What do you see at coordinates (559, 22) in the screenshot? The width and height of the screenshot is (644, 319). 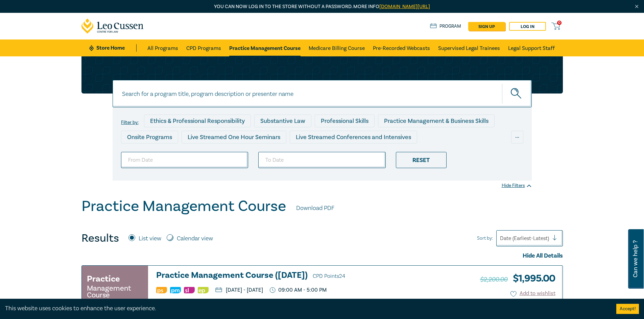 I see `span: 0` at bounding box center [559, 22].